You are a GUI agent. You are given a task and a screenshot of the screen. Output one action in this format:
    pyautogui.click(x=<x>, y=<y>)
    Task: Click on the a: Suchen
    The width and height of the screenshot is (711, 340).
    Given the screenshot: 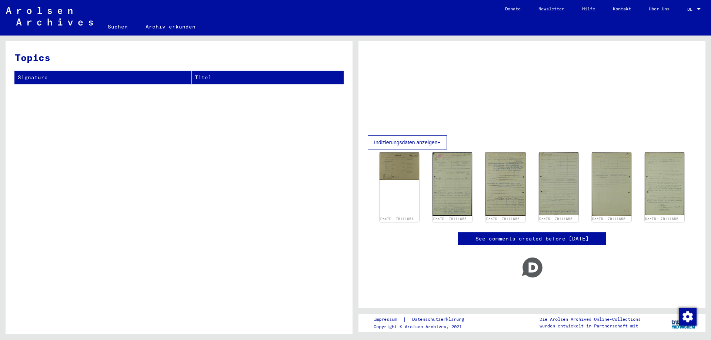 What is the action you would take?
    pyautogui.click(x=118, y=27)
    